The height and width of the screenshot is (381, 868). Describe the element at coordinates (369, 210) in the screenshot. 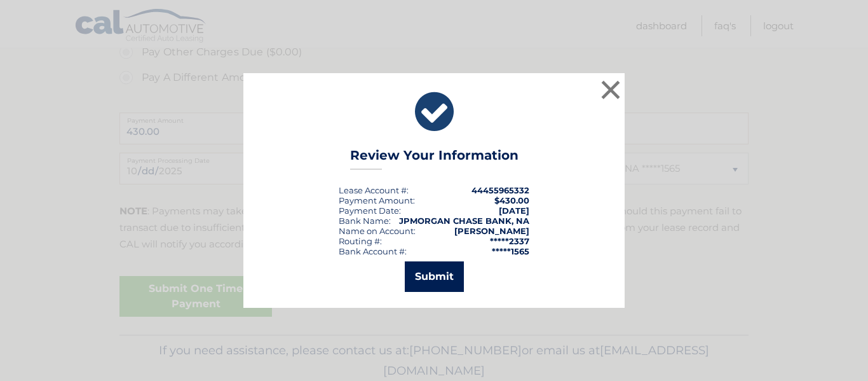

I see `span: Payment Date` at that location.